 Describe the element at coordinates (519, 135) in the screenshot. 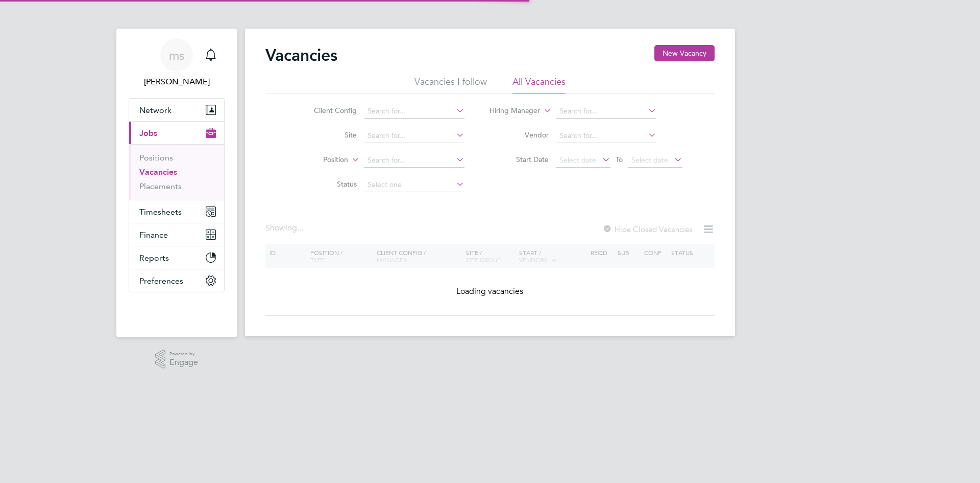

I see `label: Vendor` at that location.